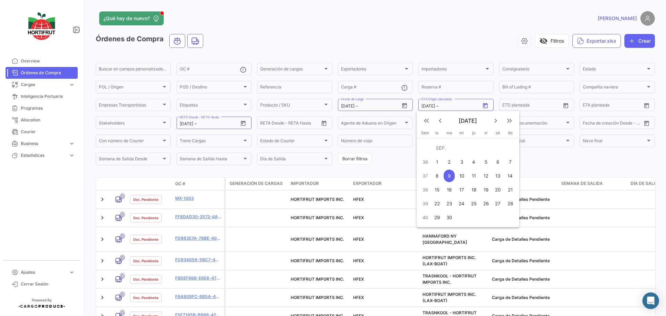 This screenshot has width=666, height=316. Describe the element at coordinates (498, 162) in the screenshot. I see `button: 6 de septiembre de 2025` at that location.